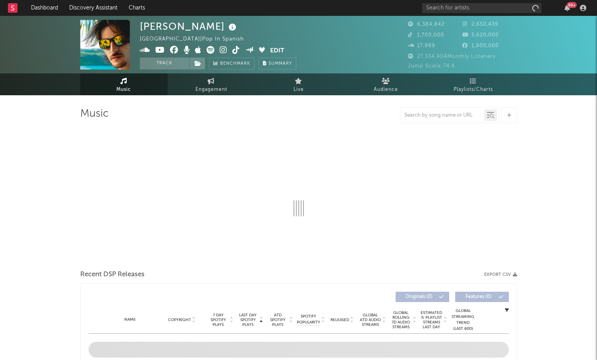 Image resolution: width=597 pixels, height=360 pixels. I want to click on span: Released, so click(339, 320).